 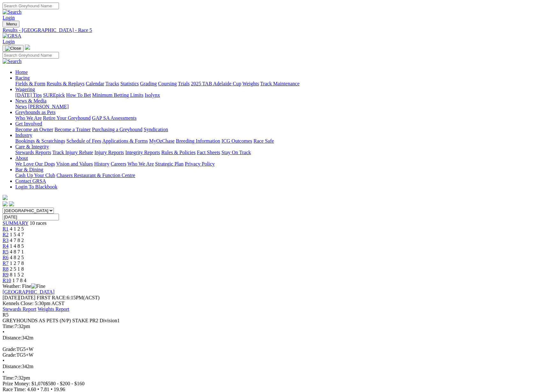 I want to click on div: Care & Integrity, so click(x=274, y=152).